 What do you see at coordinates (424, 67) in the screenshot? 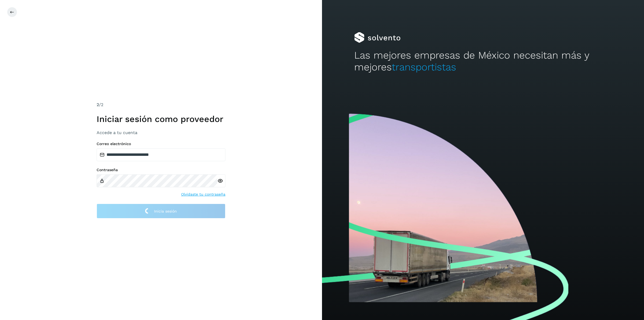
I see `span: transportistas` at bounding box center [424, 67].